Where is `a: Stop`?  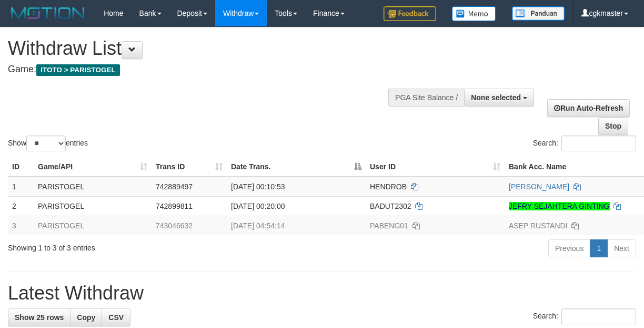
a: Stop is located at coordinates (613, 126).